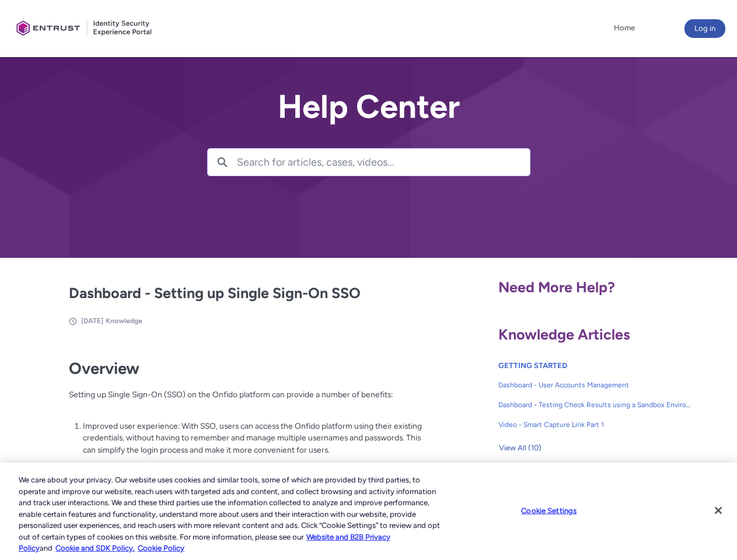  Describe the element at coordinates (246, 294) in the screenshot. I see `h2: Dashboard - Setting up Single Sign-On SSO` at that location.